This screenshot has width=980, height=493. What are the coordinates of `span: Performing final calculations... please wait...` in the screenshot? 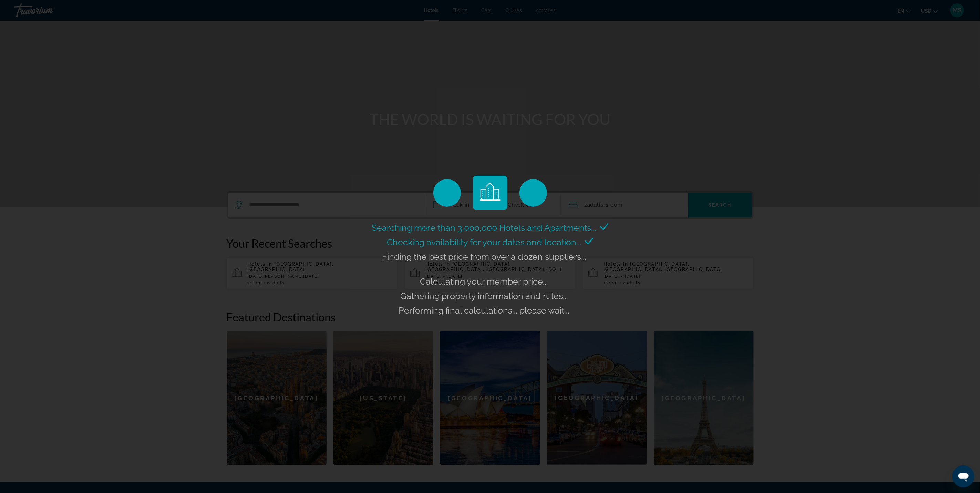 It's located at (484, 310).